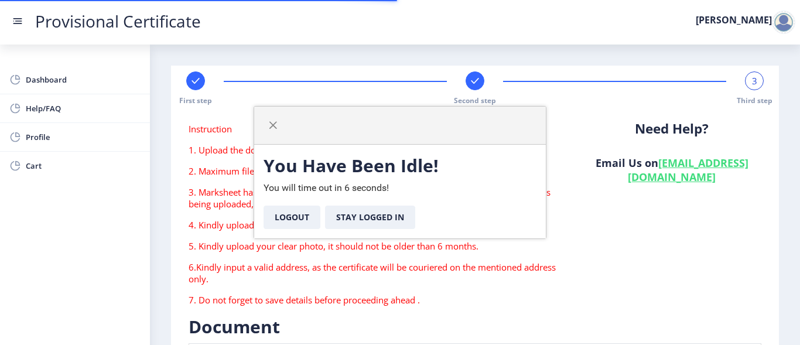 This screenshot has height=345, width=800. What do you see at coordinates (671, 170) in the screenshot?
I see `h6: Email Us on` at bounding box center [671, 170].